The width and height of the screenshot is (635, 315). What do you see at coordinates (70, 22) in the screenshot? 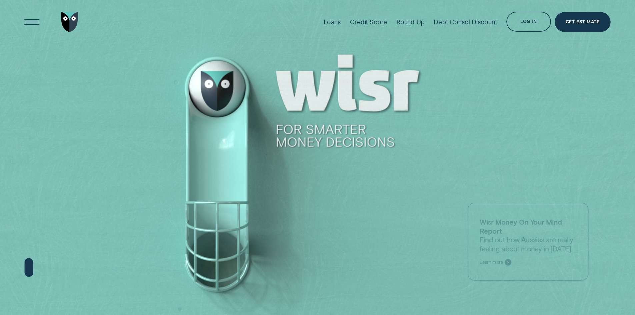
I see `img: Wisr` at bounding box center [70, 22].